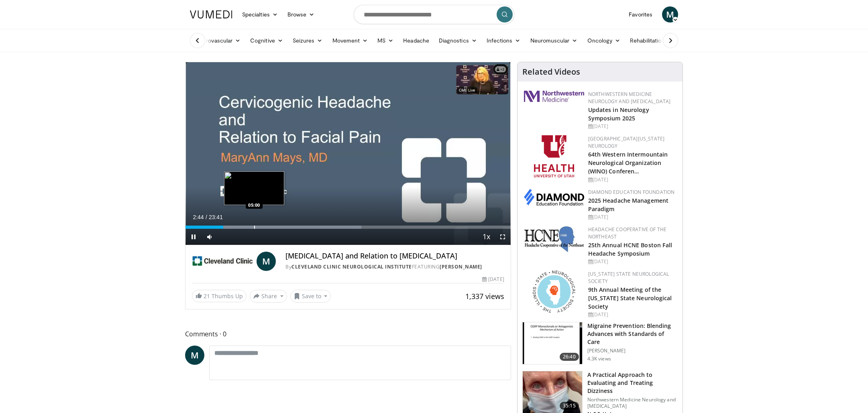 The height and width of the screenshot is (413, 868). What do you see at coordinates (604, 41) in the screenshot?
I see `a: Oncology` at bounding box center [604, 41].